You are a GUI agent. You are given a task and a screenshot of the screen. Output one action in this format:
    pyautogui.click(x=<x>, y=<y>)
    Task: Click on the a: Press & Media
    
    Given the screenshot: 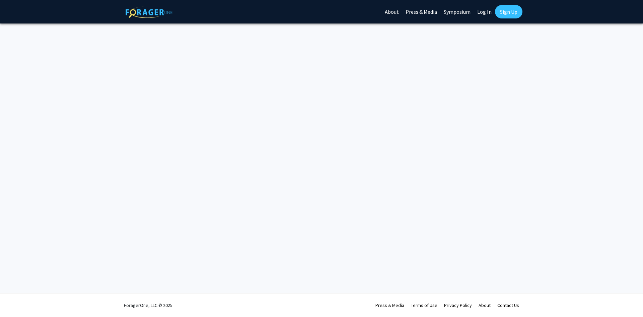 What is the action you would take?
    pyautogui.click(x=390, y=305)
    